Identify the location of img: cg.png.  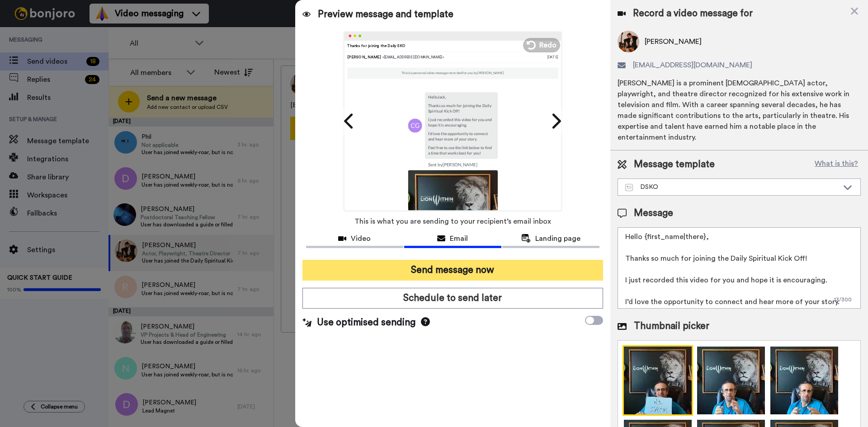
(415, 125).